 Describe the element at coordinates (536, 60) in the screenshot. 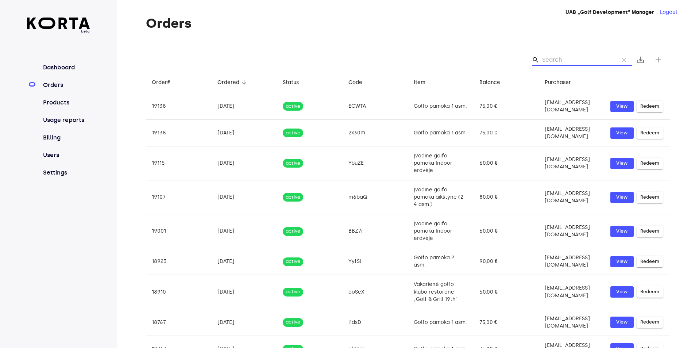

I see `span: Search` at that location.